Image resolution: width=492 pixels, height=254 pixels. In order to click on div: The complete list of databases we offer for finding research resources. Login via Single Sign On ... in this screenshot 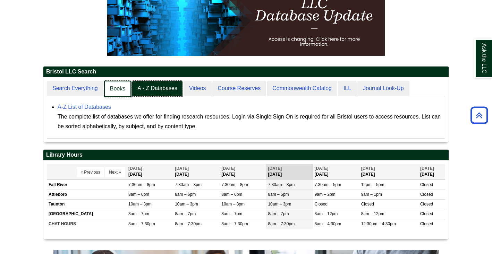, I will do `click(250, 122)`.